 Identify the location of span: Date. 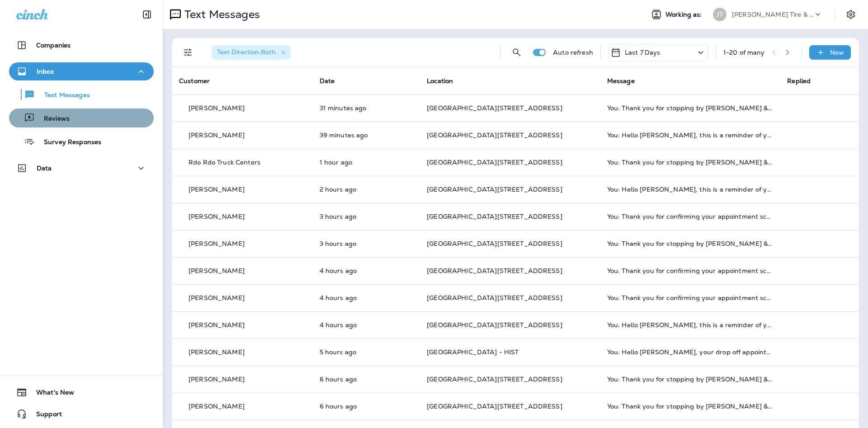
(327, 81).